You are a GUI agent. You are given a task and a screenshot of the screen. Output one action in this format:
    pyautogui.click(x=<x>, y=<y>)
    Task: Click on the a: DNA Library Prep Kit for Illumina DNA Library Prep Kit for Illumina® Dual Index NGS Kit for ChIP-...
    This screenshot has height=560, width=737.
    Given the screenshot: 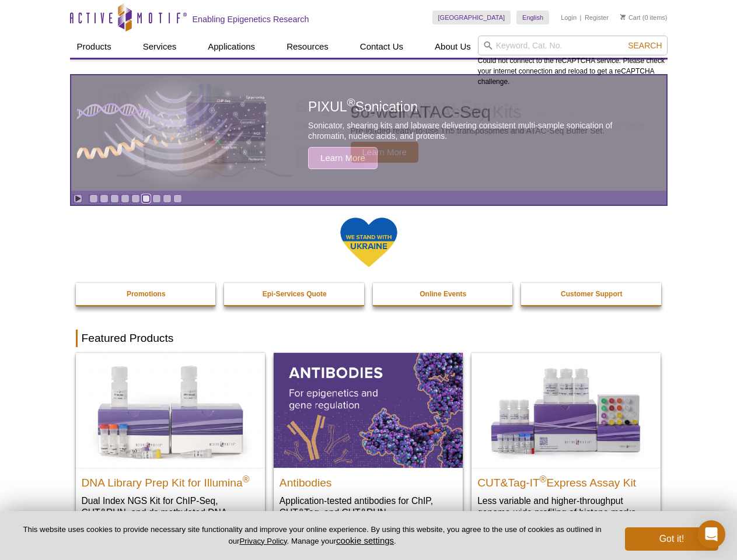 What is the action you would take?
    pyautogui.click(x=170, y=446)
    